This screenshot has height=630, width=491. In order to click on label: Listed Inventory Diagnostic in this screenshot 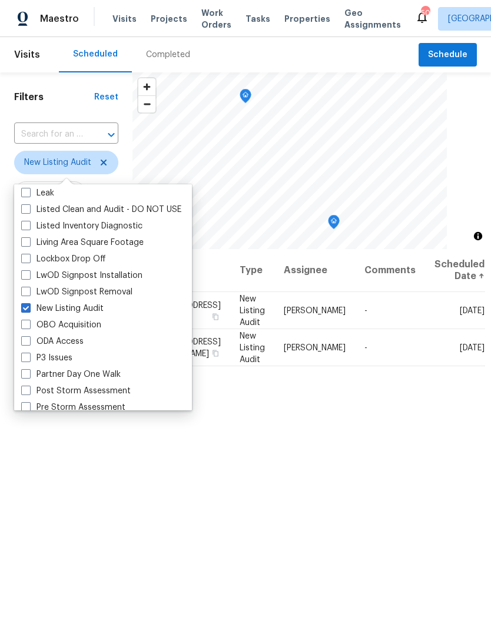, I will do `click(82, 226)`.